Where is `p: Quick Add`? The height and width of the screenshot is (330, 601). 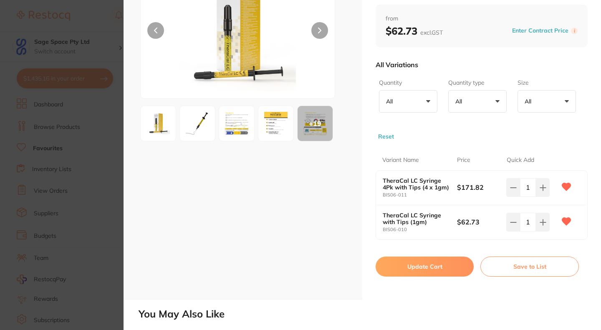
p: Quick Add is located at coordinates (521, 160).